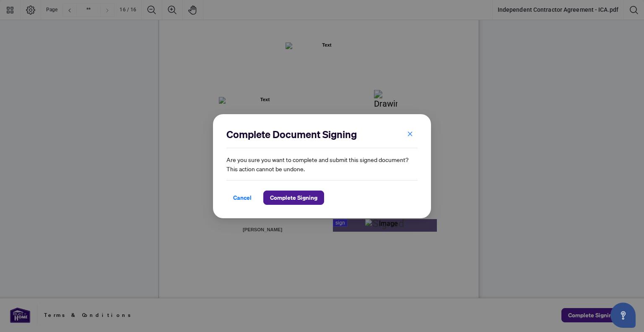 This screenshot has height=332, width=644. Describe the element at coordinates (623, 315) in the screenshot. I see `button: Open asap` at that location.